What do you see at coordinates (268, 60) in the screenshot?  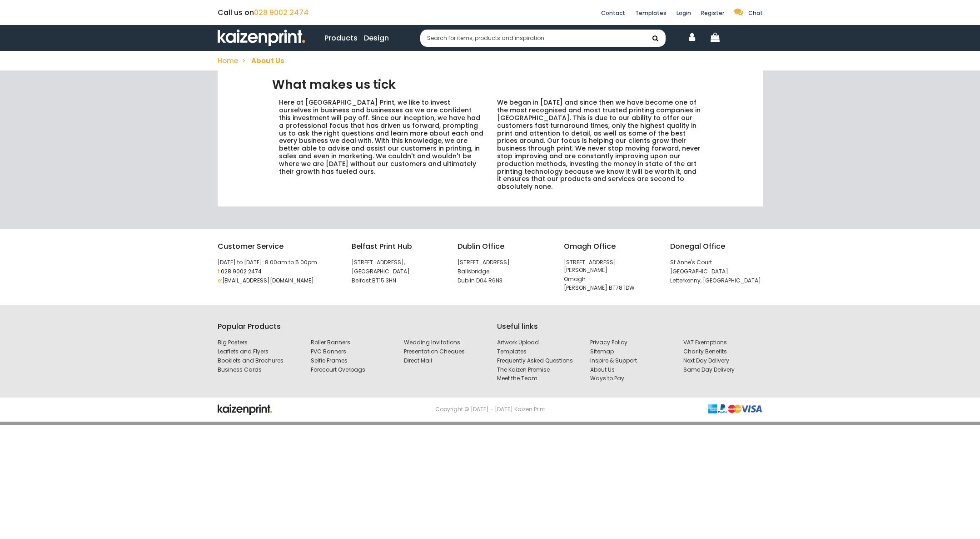 I see `span: About Us` at bounding box center [268, 60].